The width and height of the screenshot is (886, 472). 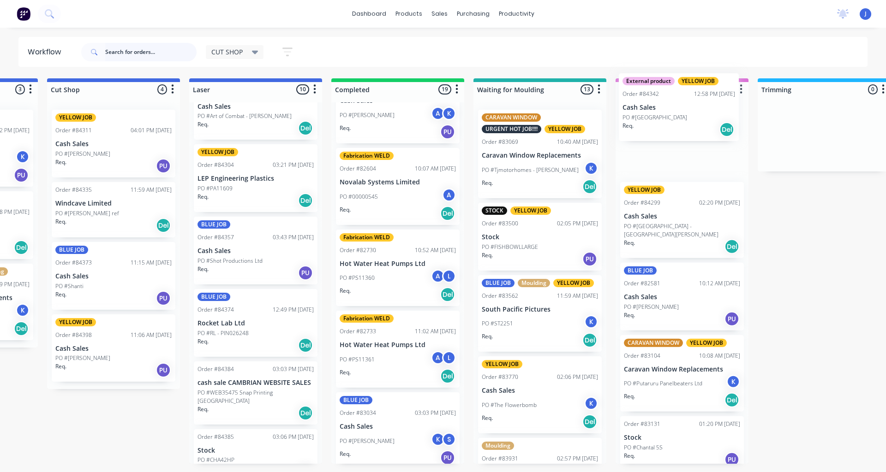 I want to click on div: sales, so click(x=439, y=14).